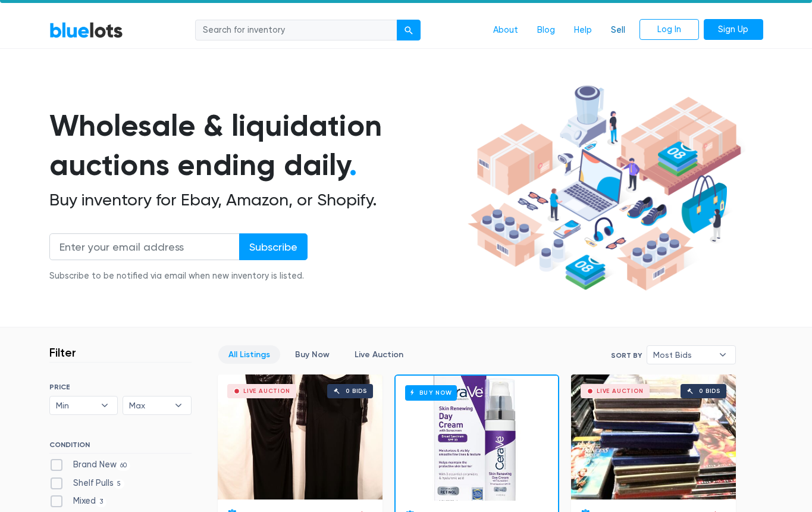  I want to click on h6: Buy Now, so click(431, 392).